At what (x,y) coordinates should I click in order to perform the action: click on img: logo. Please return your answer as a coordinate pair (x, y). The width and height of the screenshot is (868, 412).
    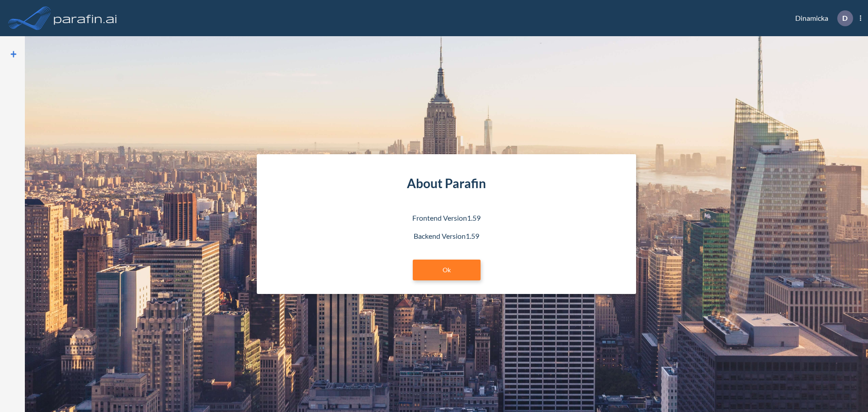
    Looking at the image, I should click on (86, 18).